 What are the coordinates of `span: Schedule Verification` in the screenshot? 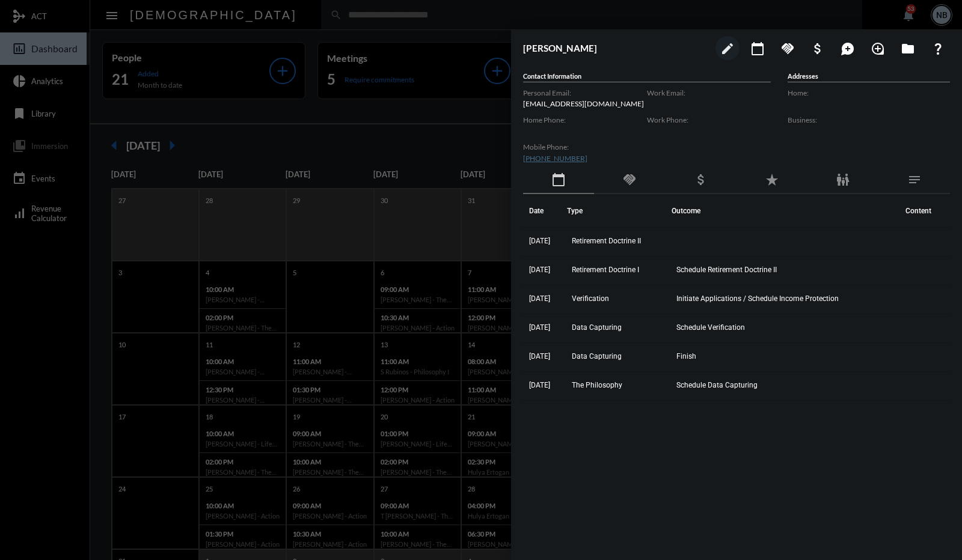 It's located at (711, 327).